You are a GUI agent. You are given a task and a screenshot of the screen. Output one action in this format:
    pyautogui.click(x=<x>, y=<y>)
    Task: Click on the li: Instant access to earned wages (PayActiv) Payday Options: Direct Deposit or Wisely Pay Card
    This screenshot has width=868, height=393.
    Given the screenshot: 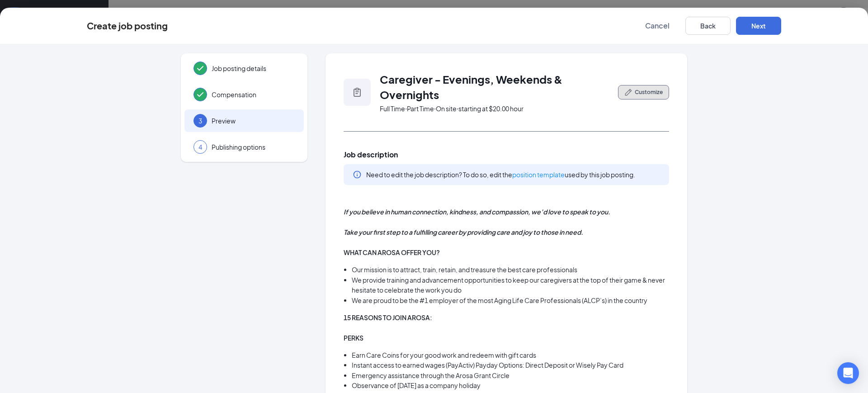 What is the action you would take?
    pyautogui.click(x=511, y=365)
    